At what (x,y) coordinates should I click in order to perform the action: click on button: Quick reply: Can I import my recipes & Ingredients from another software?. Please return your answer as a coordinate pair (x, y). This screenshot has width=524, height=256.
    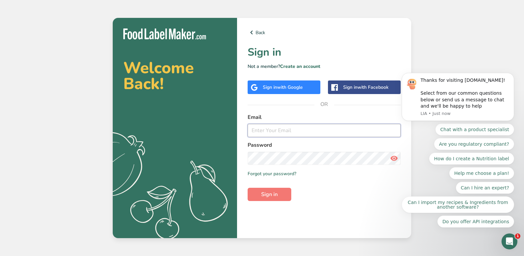
    Looking at the image, I should click on (66, 216).